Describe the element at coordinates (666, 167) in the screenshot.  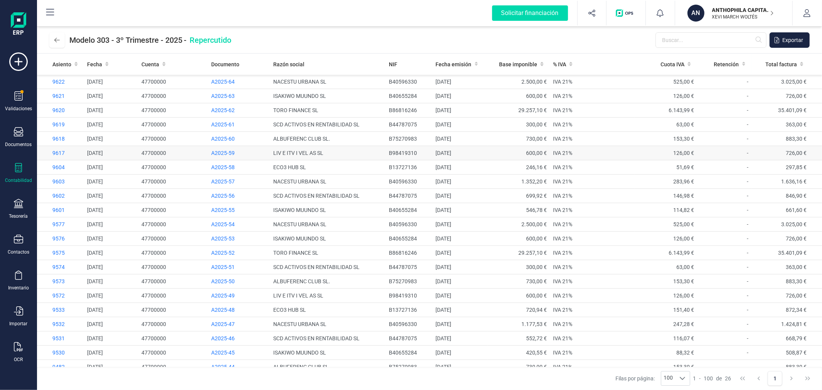
I see `td: 51,69 €` at that location.